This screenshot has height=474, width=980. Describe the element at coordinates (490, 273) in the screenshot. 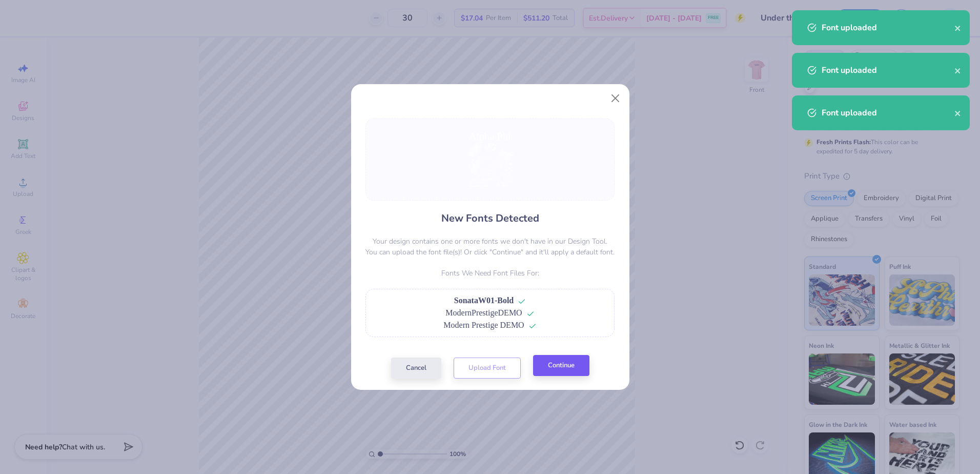

I see `p: Fonts We Need Font Files For:` at that location.